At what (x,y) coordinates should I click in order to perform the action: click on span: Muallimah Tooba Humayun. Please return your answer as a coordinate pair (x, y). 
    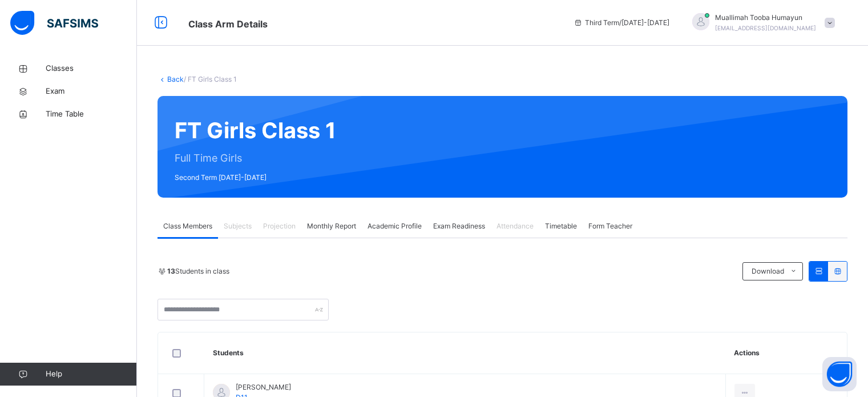
    Looking at the image, I should click on (766, 18).